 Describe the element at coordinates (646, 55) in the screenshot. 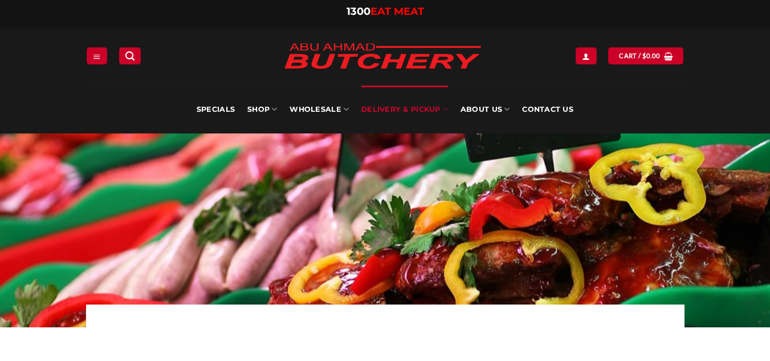

I see `a: View cart` at that location.